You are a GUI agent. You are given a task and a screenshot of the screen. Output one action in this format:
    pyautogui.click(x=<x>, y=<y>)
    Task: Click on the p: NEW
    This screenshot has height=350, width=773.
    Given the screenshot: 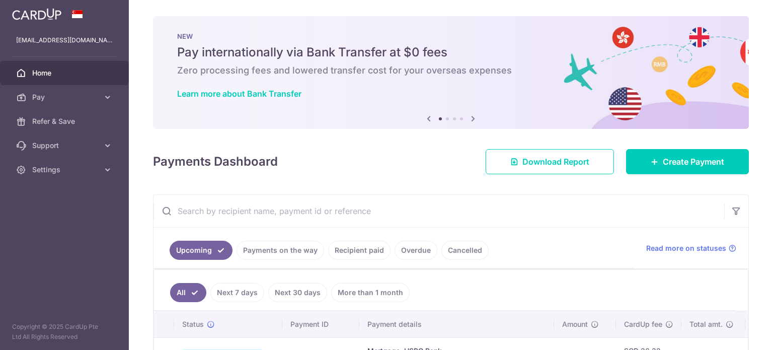 What is the action you would take?
    pyautogui.click(x=451, y=36)
    